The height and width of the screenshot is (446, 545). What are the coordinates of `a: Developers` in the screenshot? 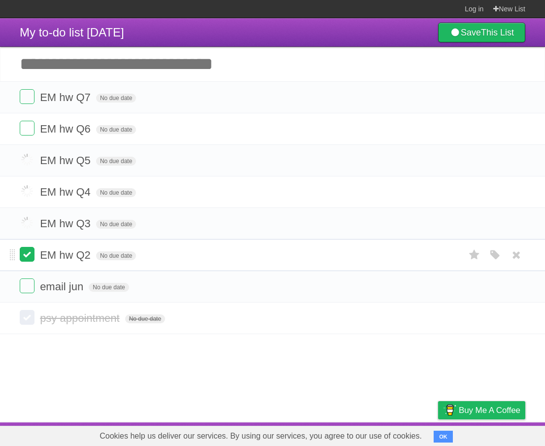 It's located at (359, 434).